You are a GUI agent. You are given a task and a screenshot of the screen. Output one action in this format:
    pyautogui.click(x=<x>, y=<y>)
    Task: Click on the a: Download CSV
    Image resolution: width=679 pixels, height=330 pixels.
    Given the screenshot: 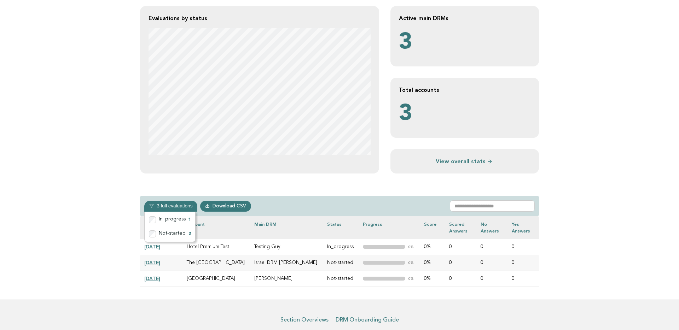 What is the action you would take?
    pyautogui.click(x=226, y=206)
    